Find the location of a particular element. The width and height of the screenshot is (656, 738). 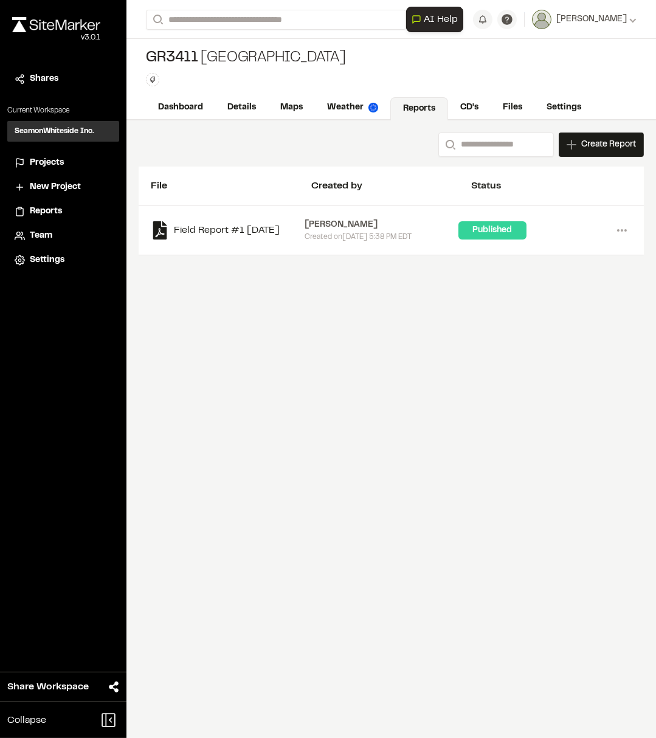

span: Settings is located at coordinates (47, 260).